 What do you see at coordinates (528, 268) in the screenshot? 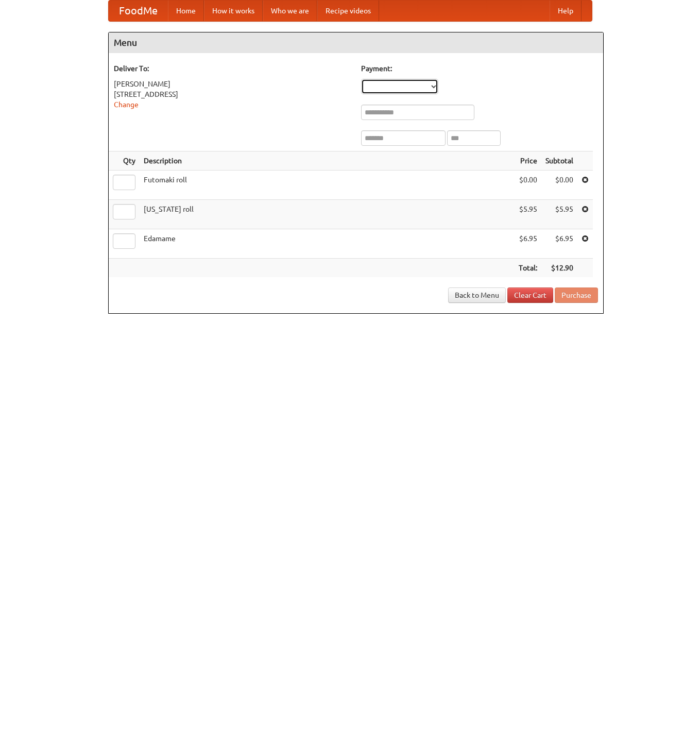
I see `th: Total:` at bounding box center [528, 268].